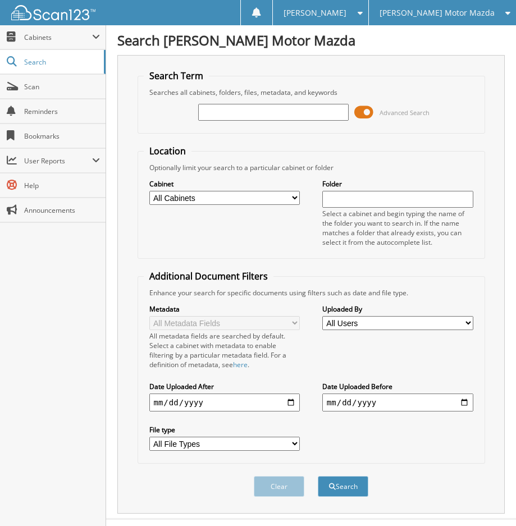 The image size is (516, 526). What do you see at coordinates (224, 309) in the screenshot?
I see `label: Metadata` at bounding box center [224, 309].